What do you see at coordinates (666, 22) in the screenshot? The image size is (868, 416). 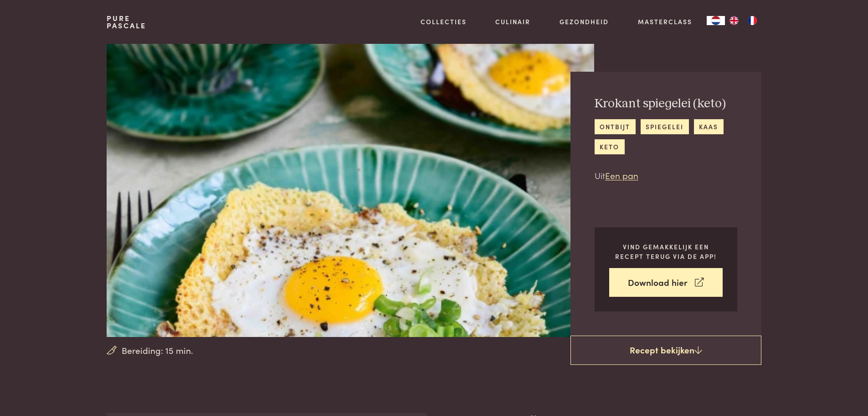 I see `a: Masterclass` at bounding box center [666, 22].